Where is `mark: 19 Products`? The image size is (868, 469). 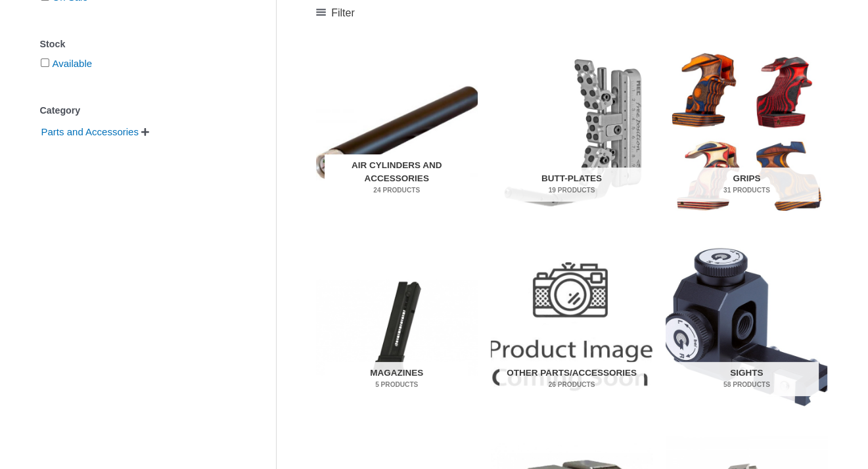 mark: 19 Products is located at coordinates (571, 190).